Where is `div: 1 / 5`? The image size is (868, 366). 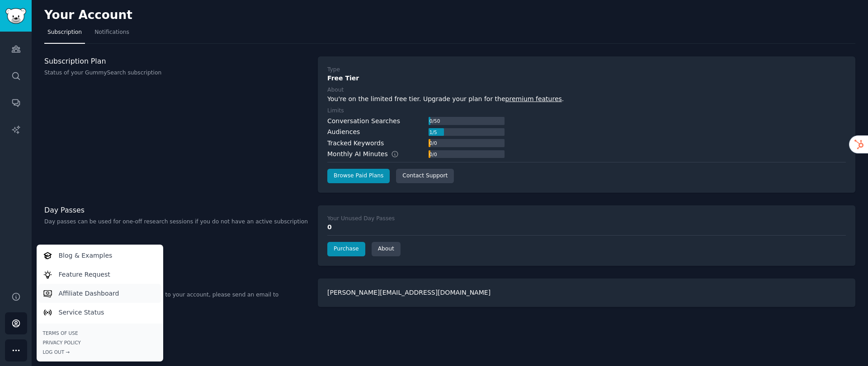
div: 1 / 5 is located at coordinates (433, 132).